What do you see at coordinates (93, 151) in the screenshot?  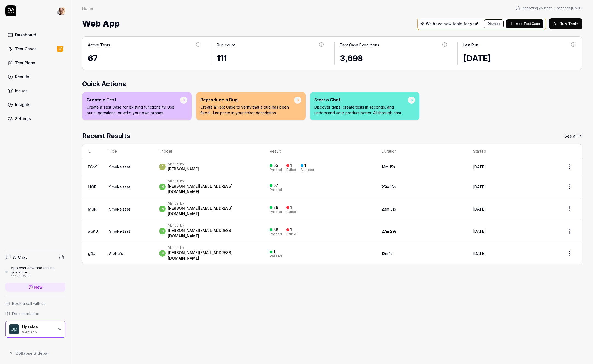 I see `th: ID` at bounding box center [93, 151].